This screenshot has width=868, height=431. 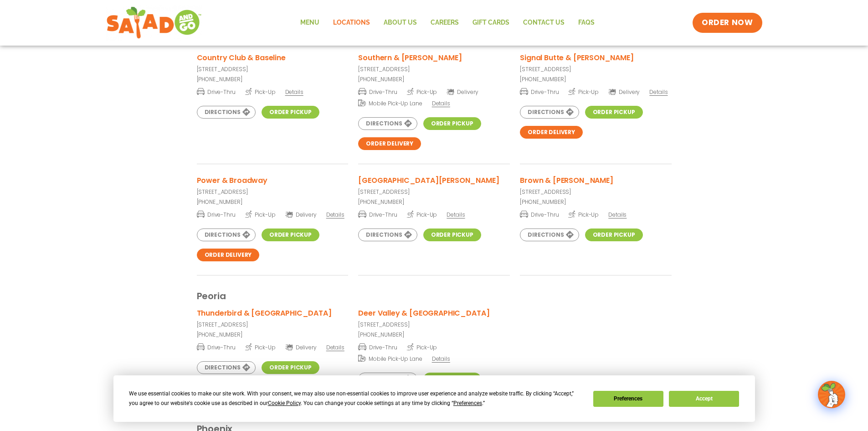 What do you see at coordinates (232, 180) in the screenshot?
I see `h3: Power & Broadway` at bounding box center [232, 180].